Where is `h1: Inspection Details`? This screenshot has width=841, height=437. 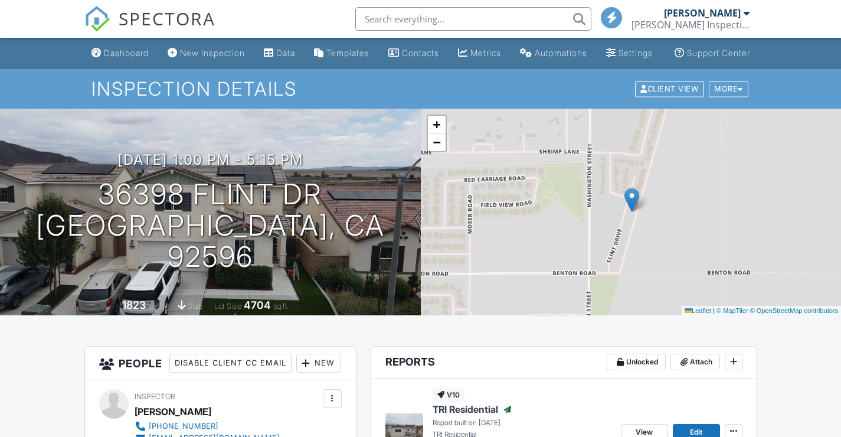 h1: Inspection Details is located at coordinates (420, 89).